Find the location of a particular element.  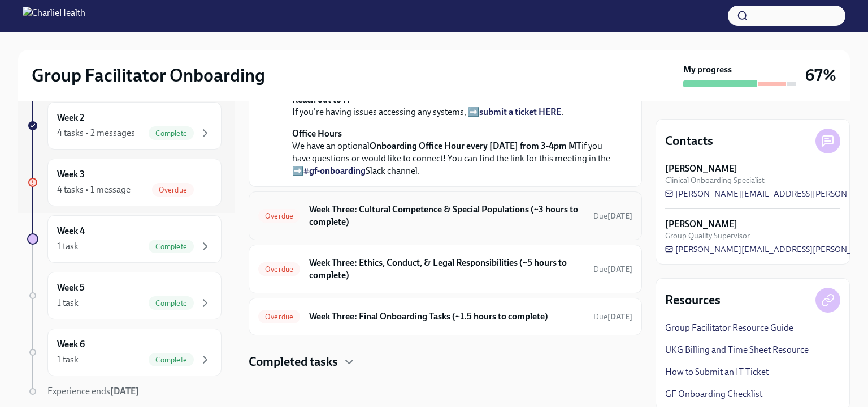

a: UKG Billing and Time Sheet Resource is located at coordinates (737, 350).